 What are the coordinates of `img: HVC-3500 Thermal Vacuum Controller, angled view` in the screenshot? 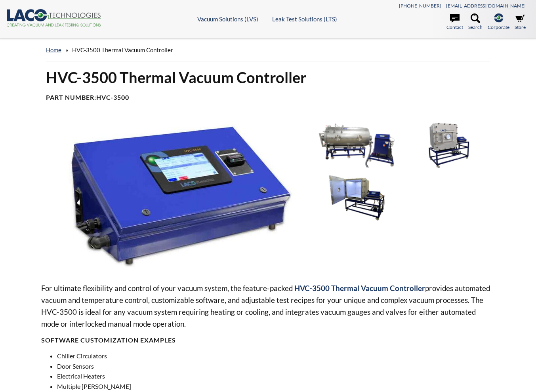 It's located at (174, 195).